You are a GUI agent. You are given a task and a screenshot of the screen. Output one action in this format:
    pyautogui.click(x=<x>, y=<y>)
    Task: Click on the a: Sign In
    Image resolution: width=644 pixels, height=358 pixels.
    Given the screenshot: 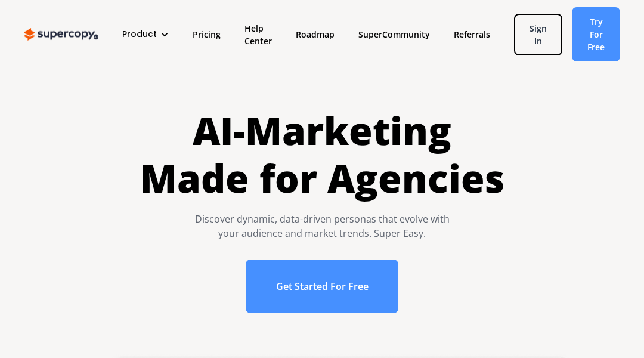 What is the action you would take?
    pyautogui.click(x=538, y=35)
    